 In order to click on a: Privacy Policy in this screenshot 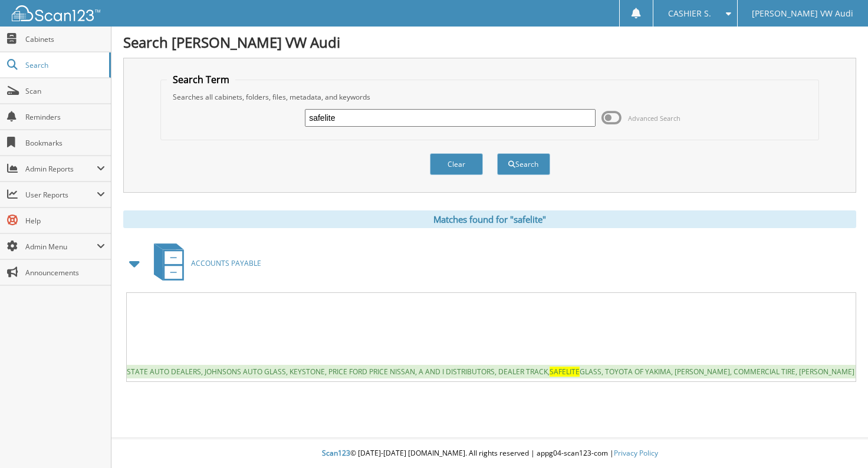, I will do `click(635, 452)`.